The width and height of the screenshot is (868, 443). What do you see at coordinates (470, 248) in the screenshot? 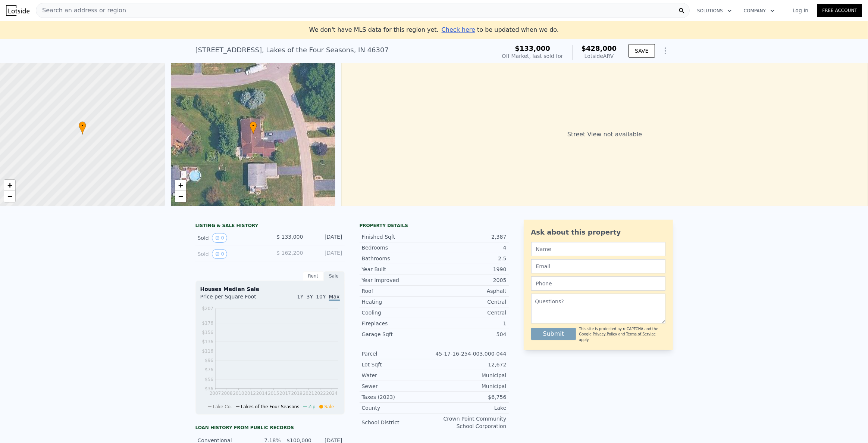
I see `div: 4` at bounding box center [470, 248].